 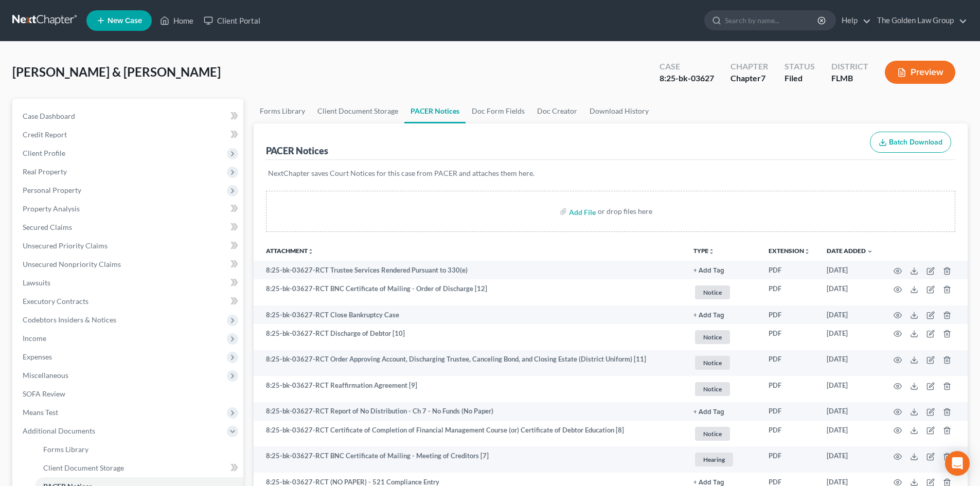 What do you see at coordinates (714, 459) in the screenshot?
I see `span: Hearing` at bounding box center [714, 459].